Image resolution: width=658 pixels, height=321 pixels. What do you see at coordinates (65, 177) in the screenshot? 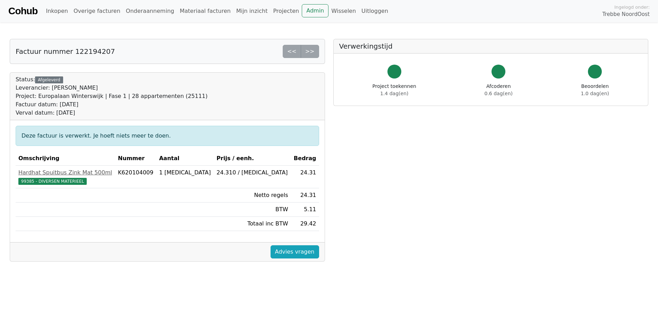
I see `a: Hardhat Spuitbus Zink Mat 500ml99385 - DIVERSEN MATERIEEL` at bounding box center [65, 177].